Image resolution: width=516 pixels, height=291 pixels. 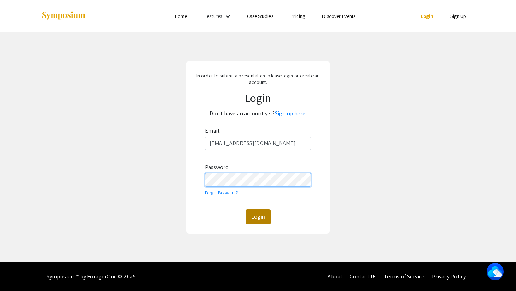 I want to click on a: Forgot Password?, so click(x=221, y=192).